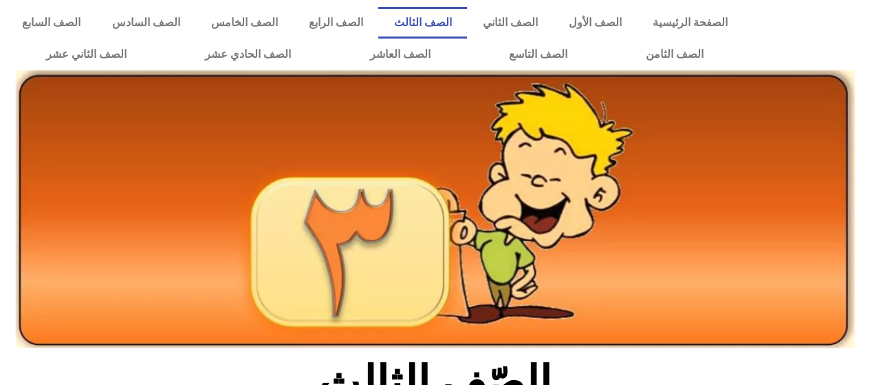  What do you see at coordinates (595, 23) in the screenshot?
I see `a: الصف الأول` at bounding box center [595, 23].